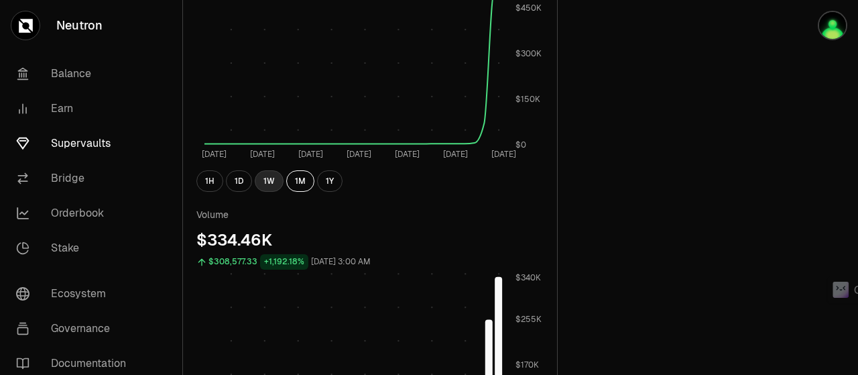 Image resolution: width=858 pixels, height=375 pixels. Describe the element at coordinates (210, 181) in the screenshot. I see `button: 1H` at that location.